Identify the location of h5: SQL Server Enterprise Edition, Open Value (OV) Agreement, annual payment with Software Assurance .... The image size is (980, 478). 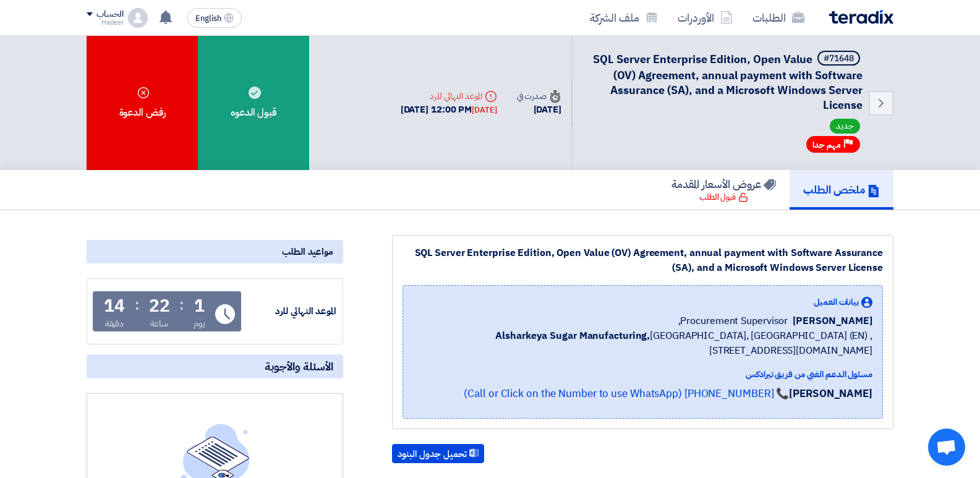
(725, 82).